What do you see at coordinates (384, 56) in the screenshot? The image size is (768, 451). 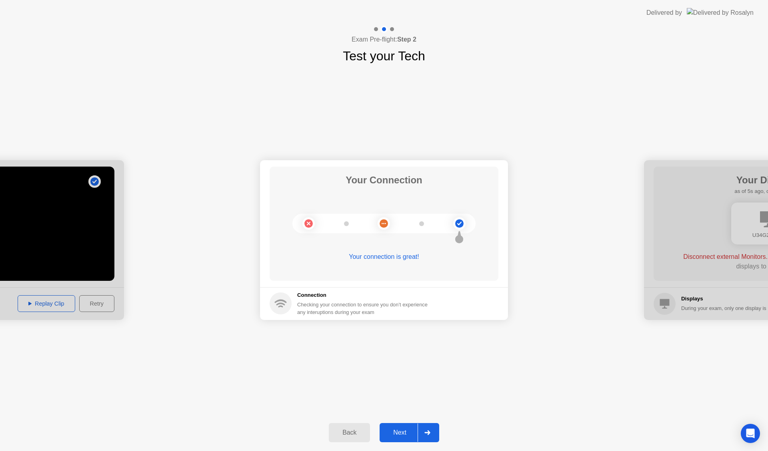 I see `h1: Test your Tech` at bounding box center [384, 56].